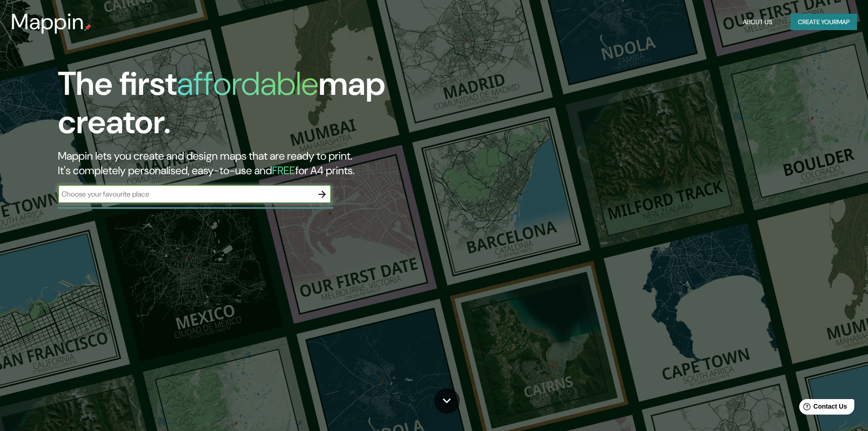 This screenshot has width=868, height=431. What do you see at coordinates (275, 107) in the screenshot?
I see `h1: The first map creator.` at bounding box center [275, 107].